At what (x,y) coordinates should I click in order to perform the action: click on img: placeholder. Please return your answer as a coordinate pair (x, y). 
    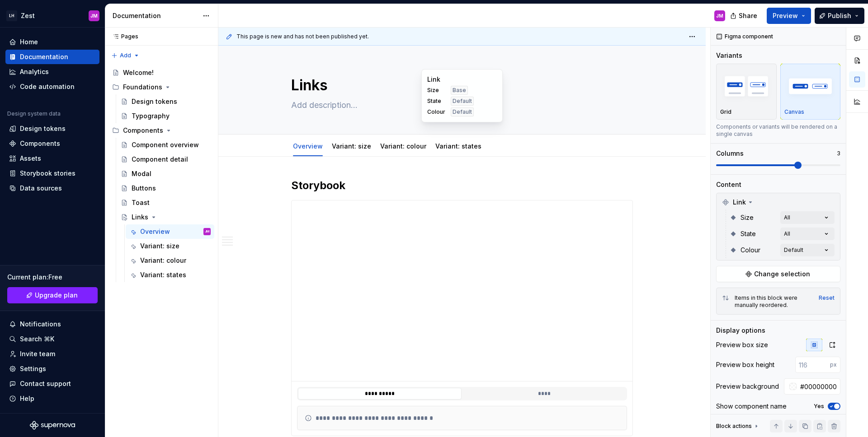
    Looking at the image, I should click on (746, 85).